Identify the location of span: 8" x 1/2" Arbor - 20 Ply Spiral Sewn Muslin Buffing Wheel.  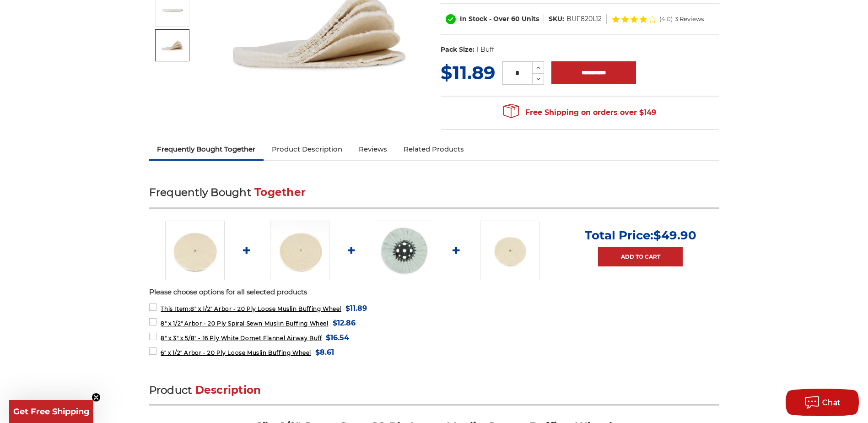
(245, 324).